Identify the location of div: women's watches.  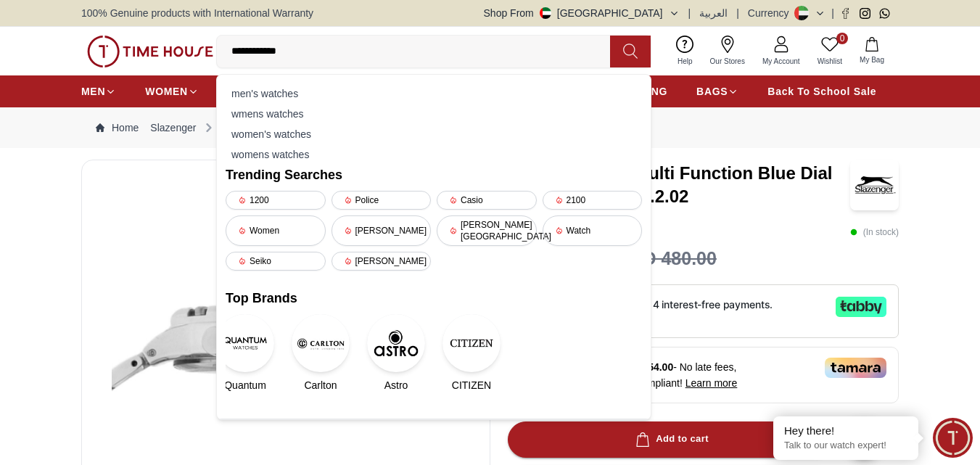
(434, 134).